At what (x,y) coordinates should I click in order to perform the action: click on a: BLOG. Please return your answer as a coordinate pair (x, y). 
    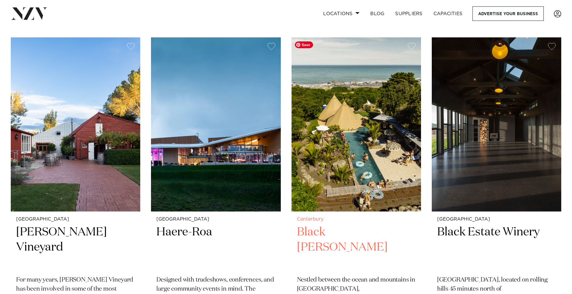
    Looking at the image, I should click on (377, 13).